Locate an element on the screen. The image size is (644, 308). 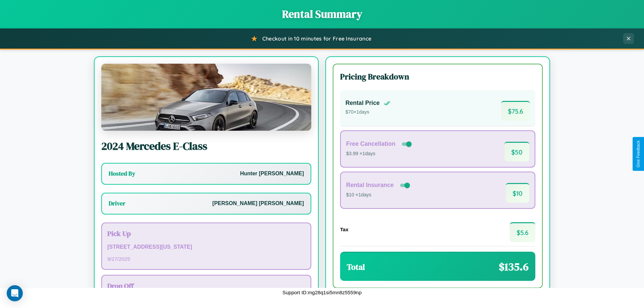
p: $3.99 × 1 days is located at coordinates (379, 154).